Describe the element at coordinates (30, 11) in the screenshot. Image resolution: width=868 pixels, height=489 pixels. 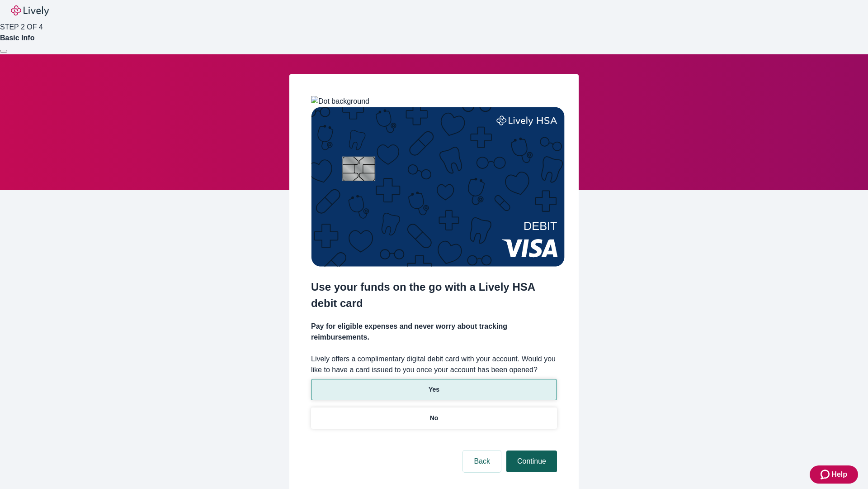
I see `img: Lively` at that location.